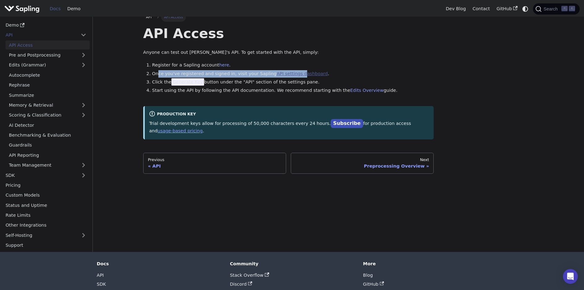 The height and width of the screenshot is (290, 584). What do you see at coordinates (556, 9) in the screenshot?
I see `button: Search (Command+K)` at bounding box center [556, 9].